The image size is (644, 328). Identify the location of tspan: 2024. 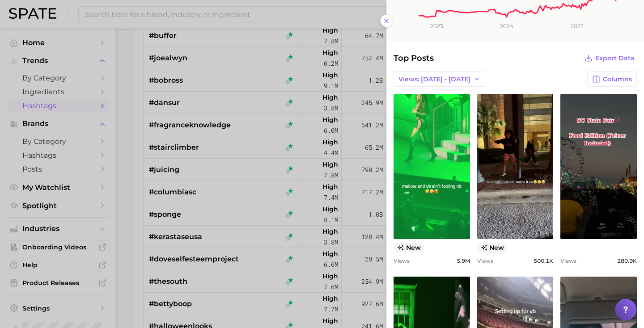
(507, 26).